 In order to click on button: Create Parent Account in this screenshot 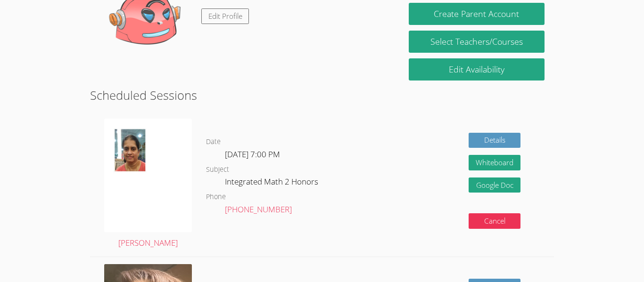, I will do `click(477, 14)`.